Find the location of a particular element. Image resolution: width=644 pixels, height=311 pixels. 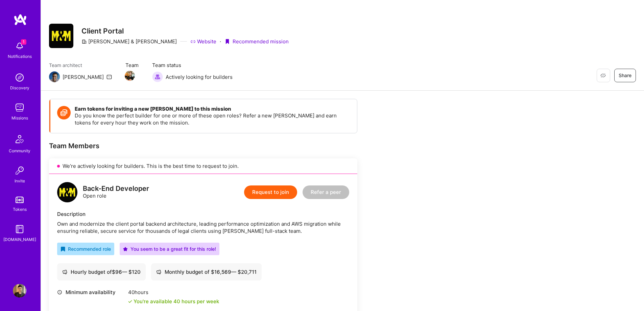

button: Request to join is located at coordinates (271, 193).